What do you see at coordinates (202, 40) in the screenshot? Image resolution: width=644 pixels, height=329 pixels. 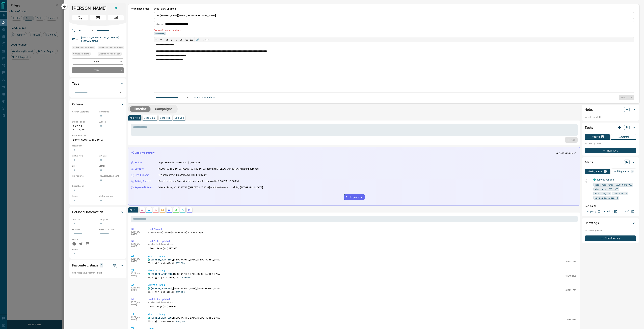 I see `button: T̲ₓ` at bounding box center [202, 40].